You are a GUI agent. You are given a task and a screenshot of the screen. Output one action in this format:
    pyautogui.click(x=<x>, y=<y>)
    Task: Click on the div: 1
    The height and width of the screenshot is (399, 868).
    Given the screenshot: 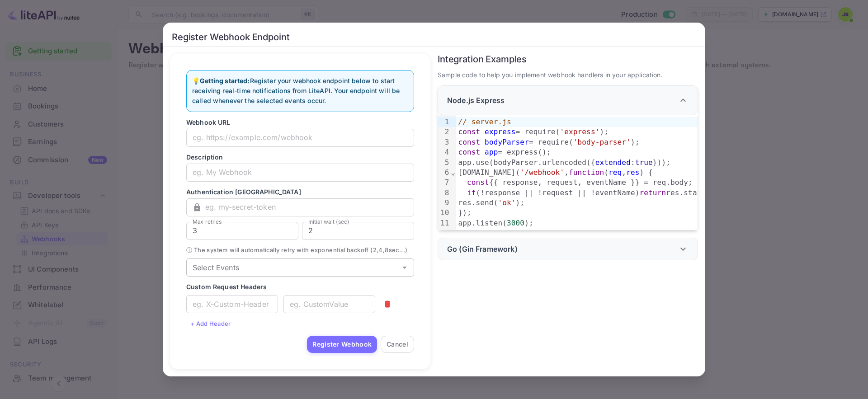 What is the action you would take?
    pyautogui.click(x=444, y=122)
    